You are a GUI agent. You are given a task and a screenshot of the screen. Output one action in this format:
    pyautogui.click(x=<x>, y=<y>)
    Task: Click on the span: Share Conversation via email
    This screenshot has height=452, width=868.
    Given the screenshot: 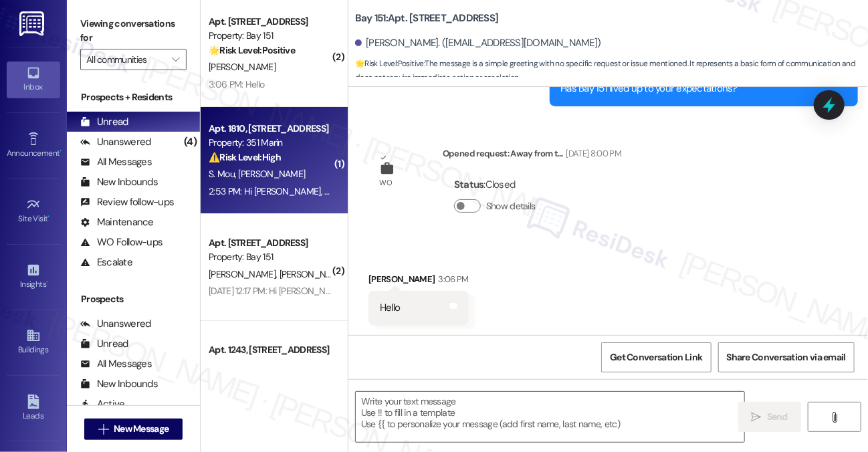 What is the action you would take?
    pyautogui.click(x=787, y=357)
    